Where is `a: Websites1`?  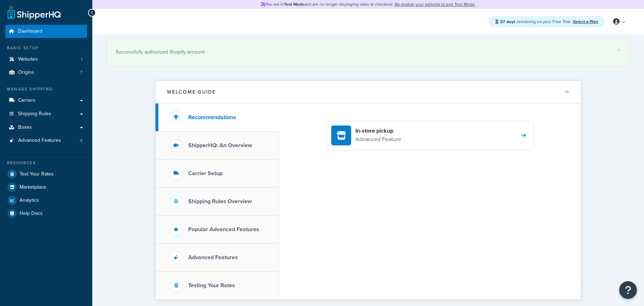
a: Websites1 is located at coordinates (46, 59).